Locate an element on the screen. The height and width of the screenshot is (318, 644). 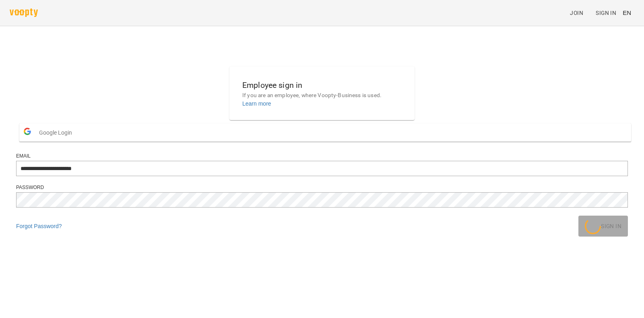
img: voopty.png is located at coordinates (24, 12).